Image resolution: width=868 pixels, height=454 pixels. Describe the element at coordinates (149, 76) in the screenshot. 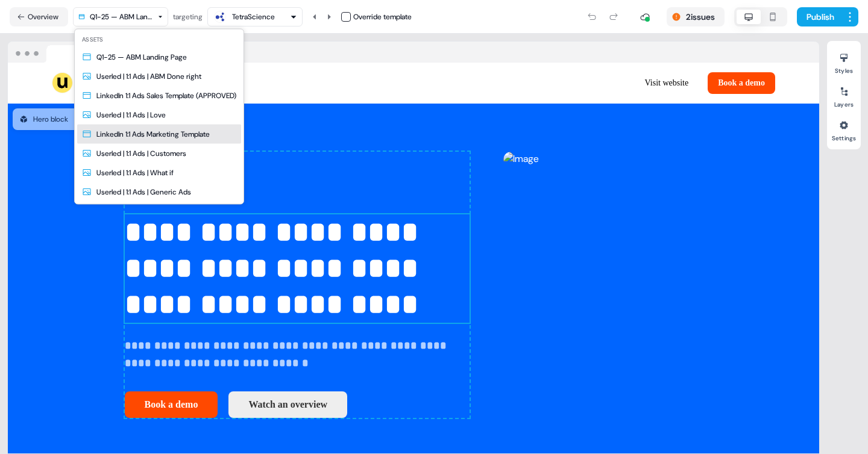

I see `div: Userled | 1:1 Ads | ABM Done right` at that location.